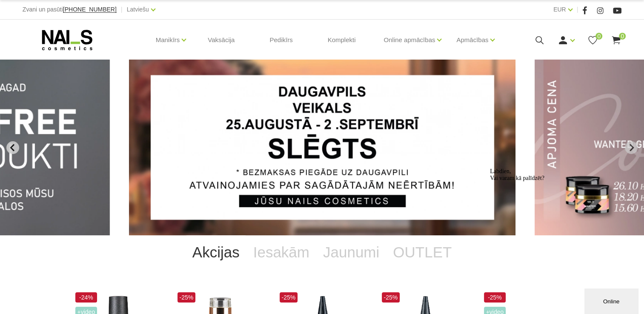 Image resolution: width=644 pixels, height=314 pixels. I want to click on div: Online, so click(27, 15).